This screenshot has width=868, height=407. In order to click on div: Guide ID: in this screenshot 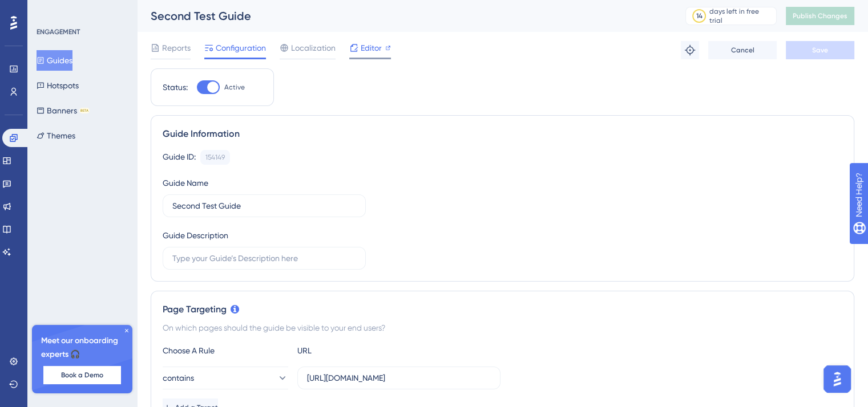, I will do `click(179, 157)`.